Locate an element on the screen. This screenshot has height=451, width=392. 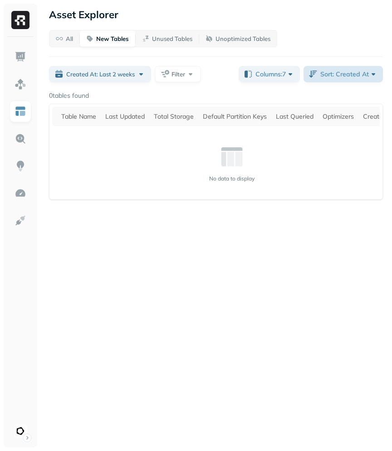
button: Created At: Last 2 weeks is located at coordinates (100, 74).